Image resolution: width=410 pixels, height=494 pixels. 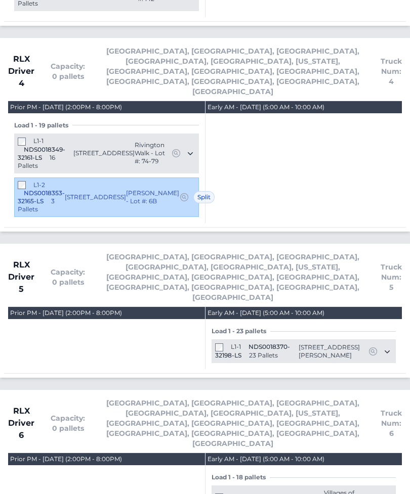 What do you see at coordinates (204, 197) in the screenshot?
I see `span: Split` at bounding box center [204, 197].